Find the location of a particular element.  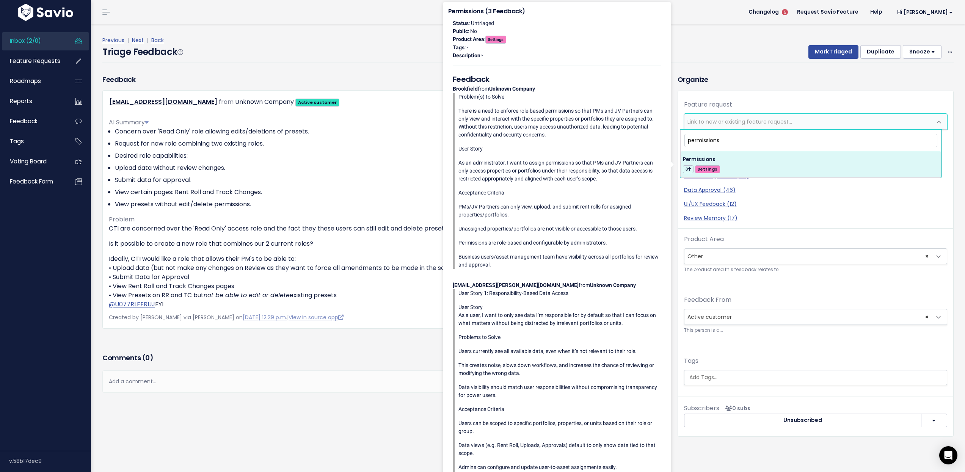

div: Unknown Company is located at coordinates (264, 102).